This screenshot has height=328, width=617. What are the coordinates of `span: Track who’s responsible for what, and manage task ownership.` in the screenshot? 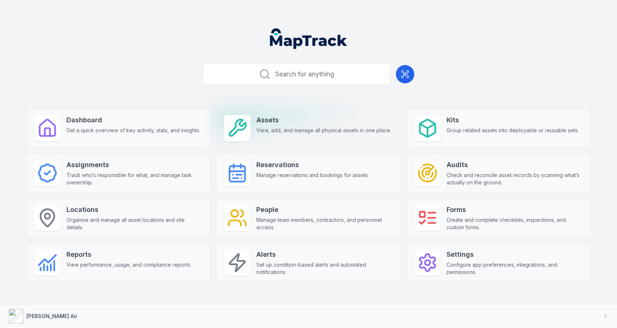 It's located at (134, 179).